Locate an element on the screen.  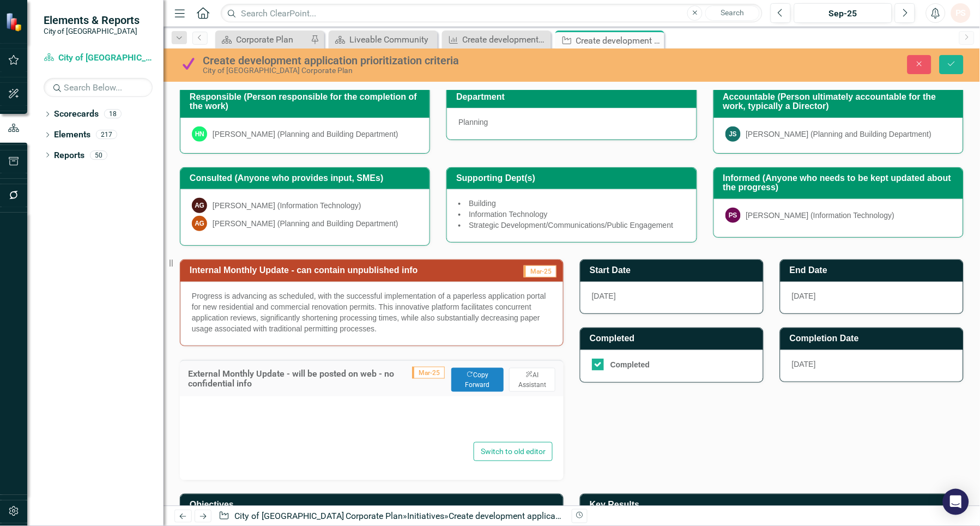
p: Progress is advancing as scheduled, with the successful implementation of a paperless application... is located at coordinates (372, 313).